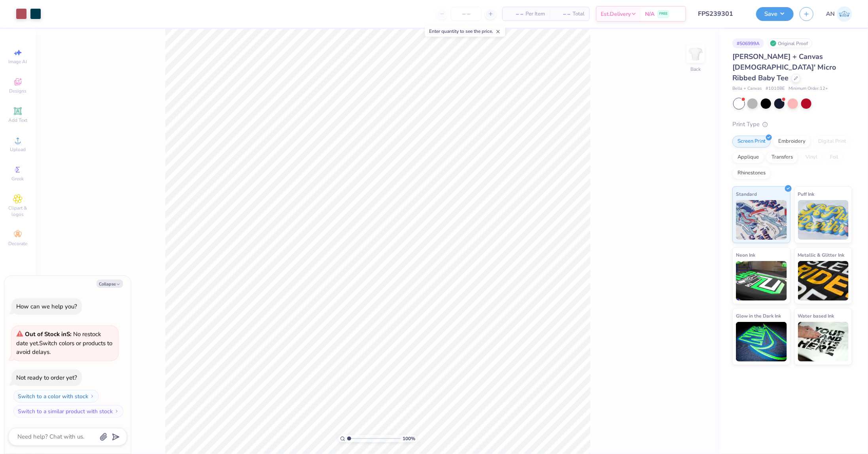  What do you see at coordinates (831, 14) in the screenshot?
I see `span: AN` at bounding box center [831, 14].